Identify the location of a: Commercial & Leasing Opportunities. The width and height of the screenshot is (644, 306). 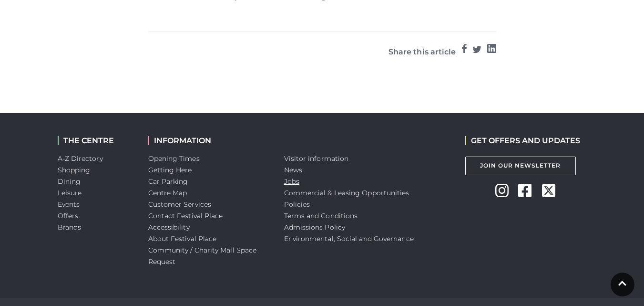
(346, 193).